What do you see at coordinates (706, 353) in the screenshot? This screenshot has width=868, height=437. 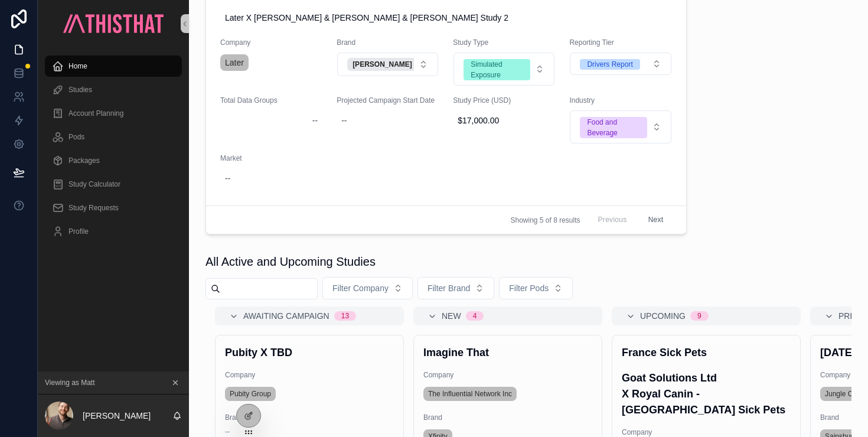 I see `h4: France Sick Pets` at bounding box center [706, 353].